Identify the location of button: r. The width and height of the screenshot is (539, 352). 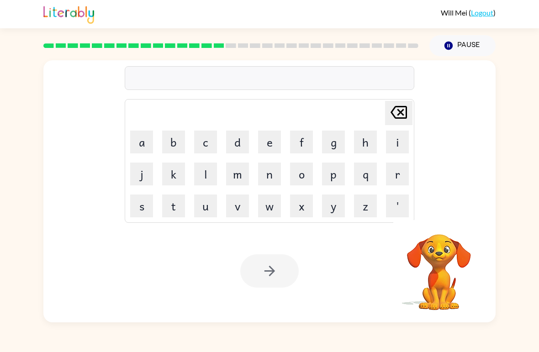
(397, 174).